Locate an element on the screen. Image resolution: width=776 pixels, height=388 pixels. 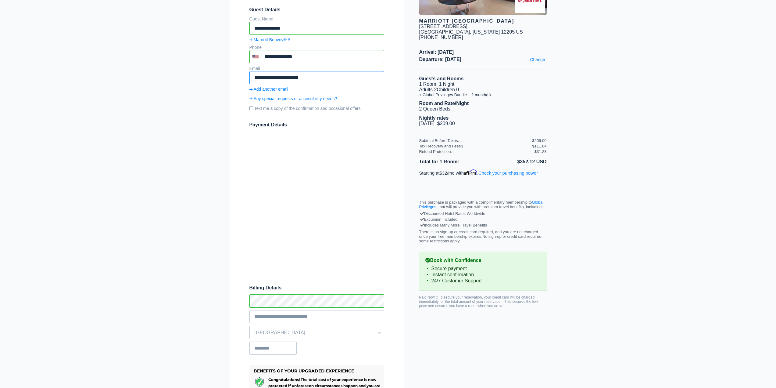
li: Instant confirmation is located at coordinates (483, 274).